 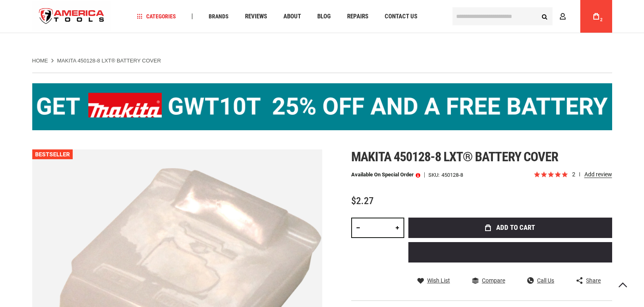 I want to click on a: Wish List, so click(x=434, y=280).